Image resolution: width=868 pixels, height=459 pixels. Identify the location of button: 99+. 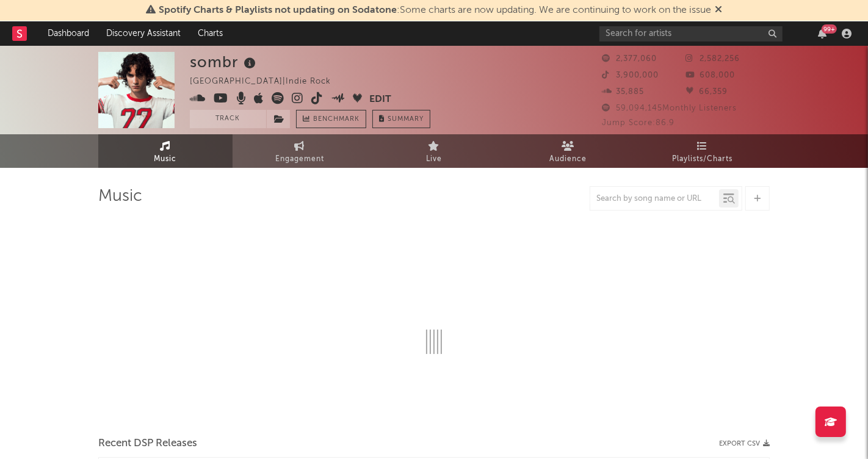
(822, 34).